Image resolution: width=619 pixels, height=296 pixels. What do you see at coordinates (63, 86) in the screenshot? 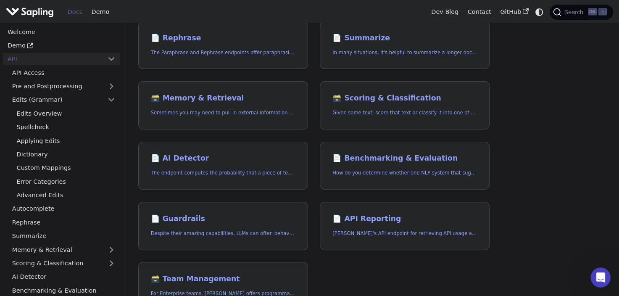
I see `a: Pre and Postprocessing` at bounding box center [63, 86].